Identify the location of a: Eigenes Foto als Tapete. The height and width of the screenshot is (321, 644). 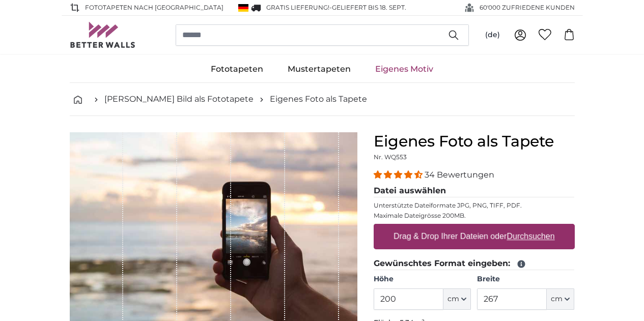
(318, 100).